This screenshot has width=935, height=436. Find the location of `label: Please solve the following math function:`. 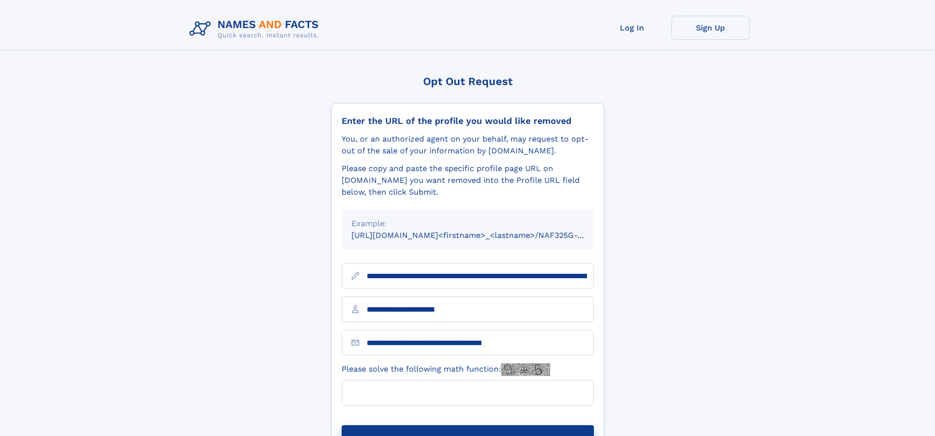

label: Please solve the following math function: is located at coordinates (446, 369).